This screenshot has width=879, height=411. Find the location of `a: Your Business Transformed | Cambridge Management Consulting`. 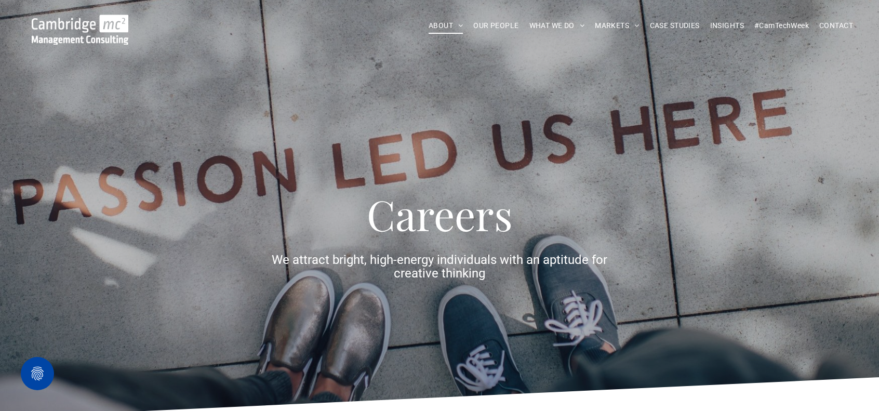

a: Your Business Transformed | Cambridge Management Consulting is located at coordinates (80, 21).